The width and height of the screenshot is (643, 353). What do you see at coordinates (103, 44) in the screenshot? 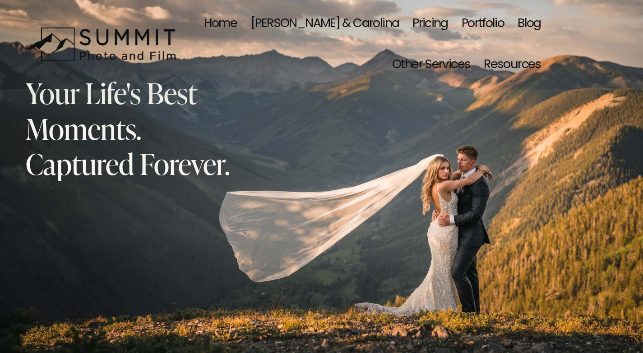
I see `a: Summit Photo and Film` at bounding box center [103, 44].